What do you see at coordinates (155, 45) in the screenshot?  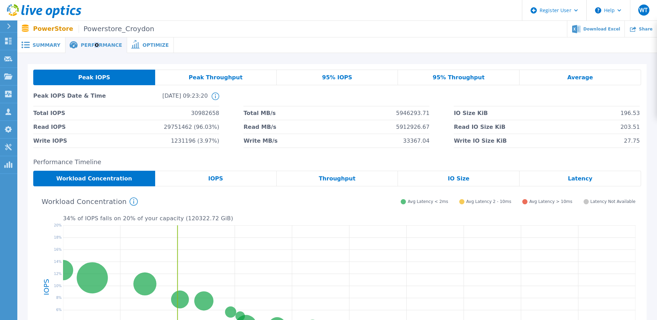 I see `span: Optimize` at bounding box center [155, 45].